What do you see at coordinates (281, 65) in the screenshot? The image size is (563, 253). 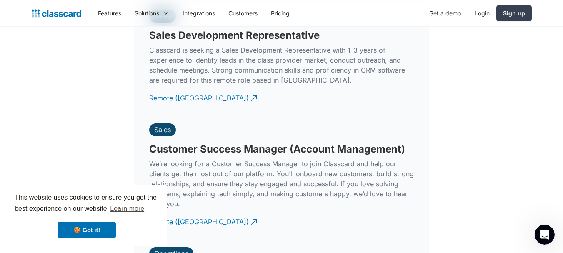 I see `p: Classcard is seeking a Sales Development Representative with 1-3 years of experience to identify ...` at bounding box center [281, 65].